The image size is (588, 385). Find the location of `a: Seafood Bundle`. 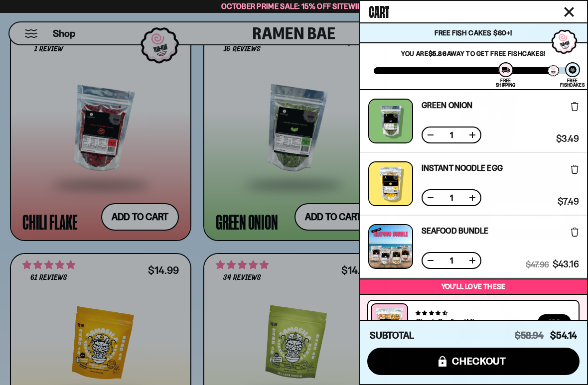

a: Seafood Bundle is located at coordinates (455, 231).